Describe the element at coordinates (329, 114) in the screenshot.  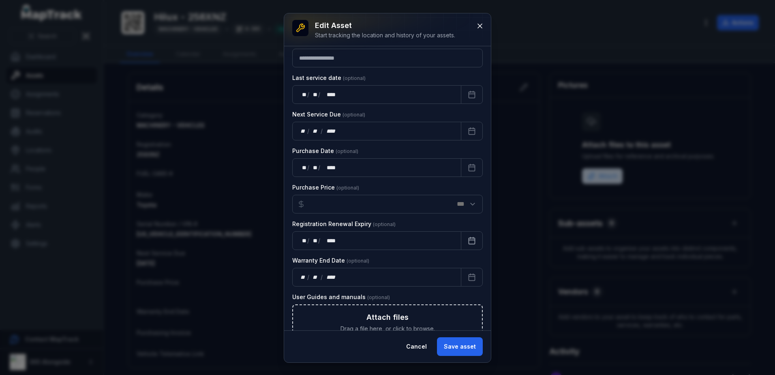
I see `label: Next Service Due` at that location.